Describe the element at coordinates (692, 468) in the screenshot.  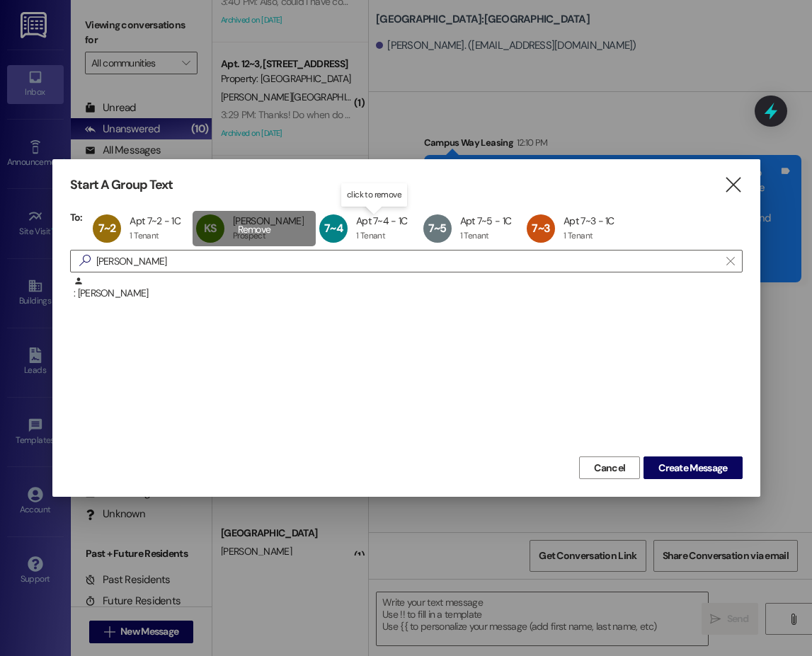
I see `span: Create Message` at that location.